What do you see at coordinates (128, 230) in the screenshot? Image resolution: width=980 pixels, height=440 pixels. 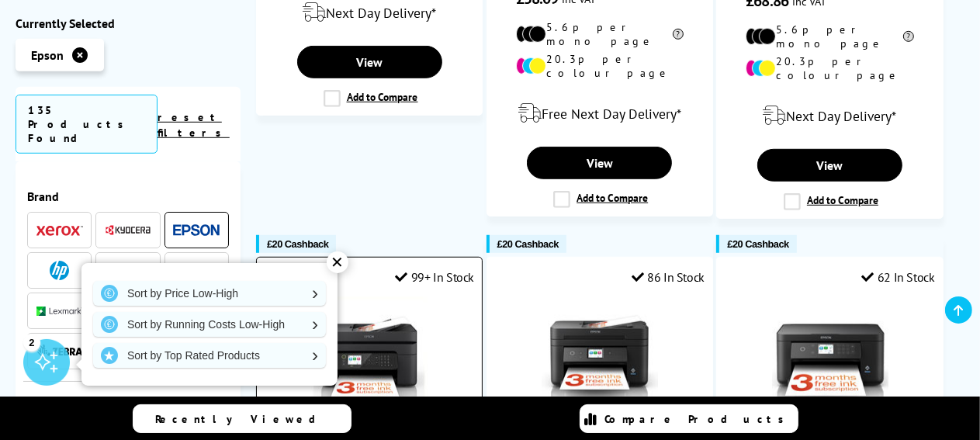 I see `a: Kyocera` at bounding box center [128, 230].